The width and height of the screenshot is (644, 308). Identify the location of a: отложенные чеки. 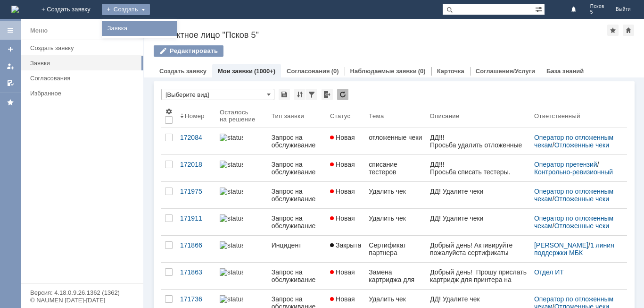
(396, 142).